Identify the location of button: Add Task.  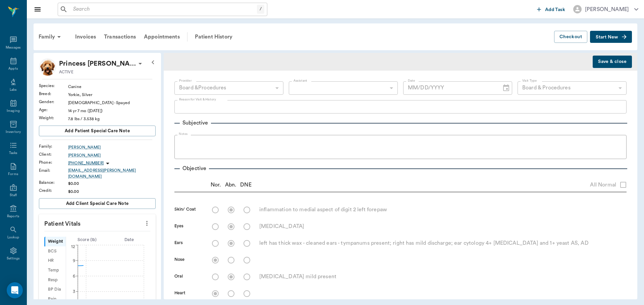
(551, 9).